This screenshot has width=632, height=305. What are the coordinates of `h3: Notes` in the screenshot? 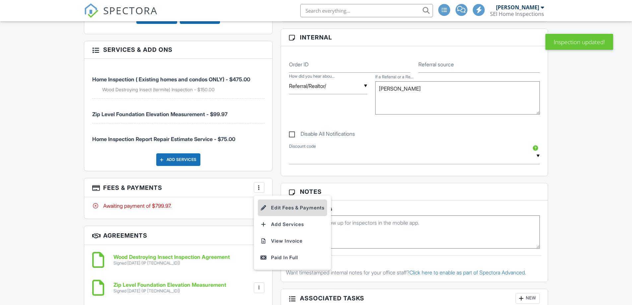 It's located at (414, 192).